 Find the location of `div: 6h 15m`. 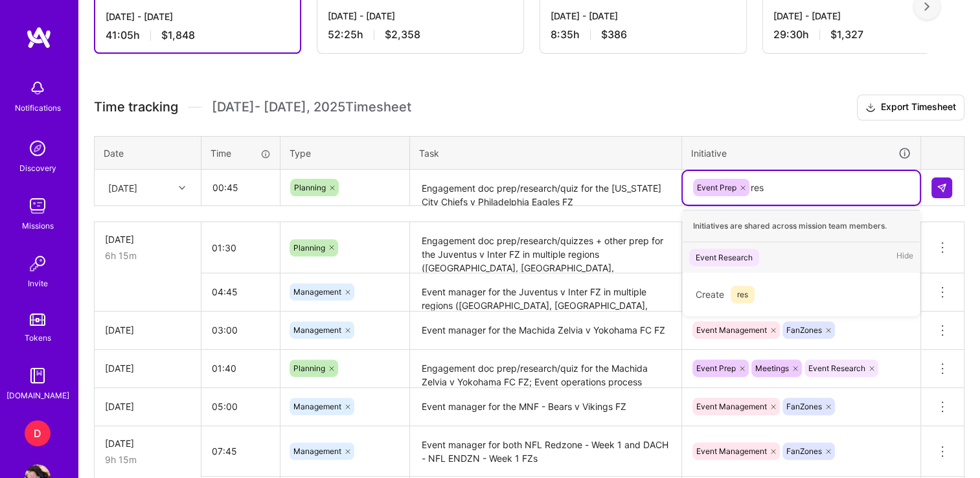

div: 6h 15m is located at coordinates (148, 255).